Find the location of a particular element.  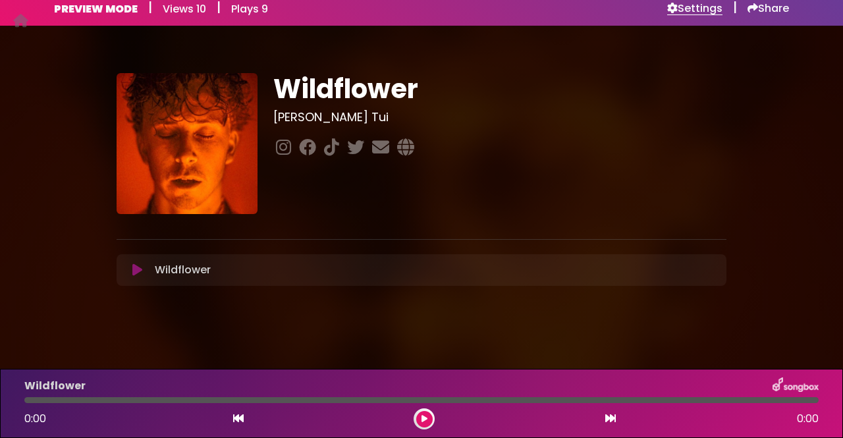

h1: Wildflower is located at coordinates (500, 89).